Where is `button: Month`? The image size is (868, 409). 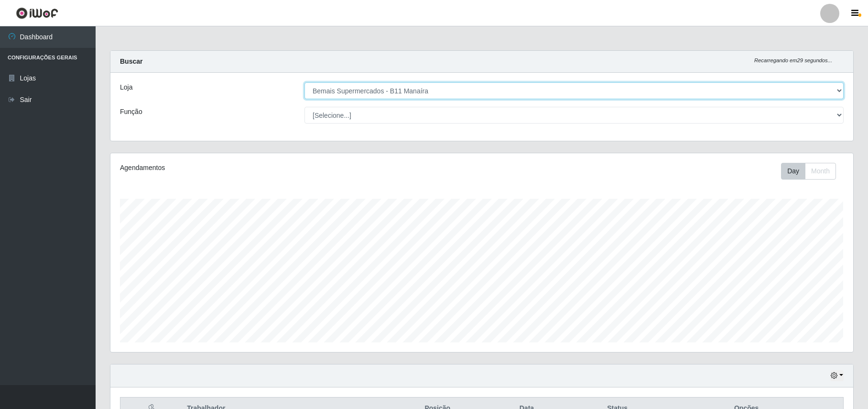 button: Month is located at coordinates (821, 171).